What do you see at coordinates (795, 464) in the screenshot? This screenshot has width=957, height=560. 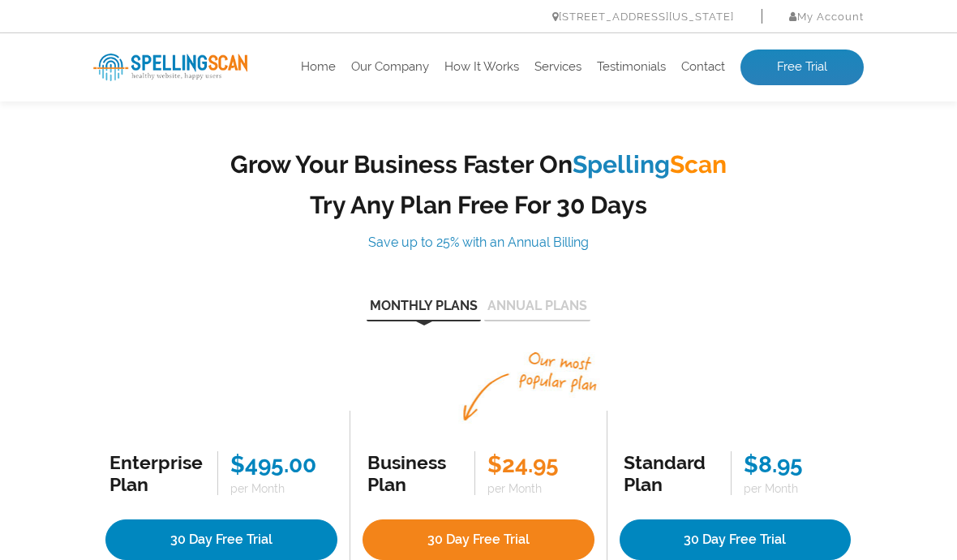 I see `div: $8.95` at bounding box center [795, 464].